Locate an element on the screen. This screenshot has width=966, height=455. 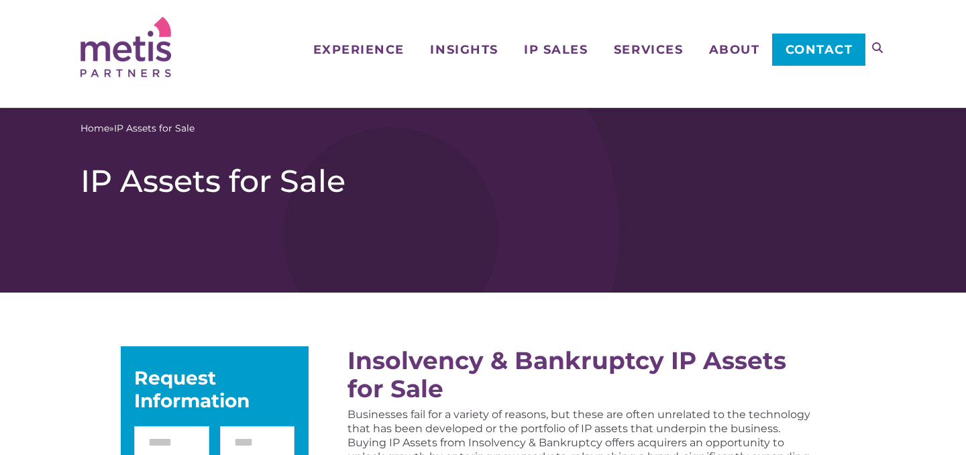
span: IP Assets for Sale is located at coordinates (154, 128).